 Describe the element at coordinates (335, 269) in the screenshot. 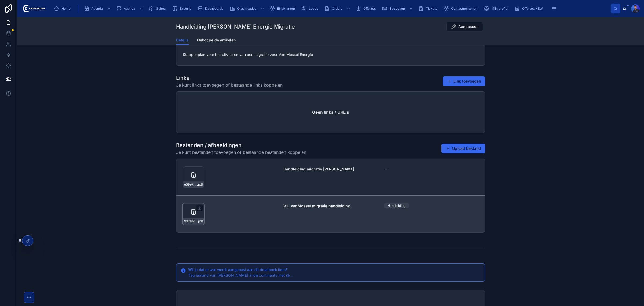

I see `h5: Wil je dat er wat wordt aangepast aan dit draaiboek item?` at that location.